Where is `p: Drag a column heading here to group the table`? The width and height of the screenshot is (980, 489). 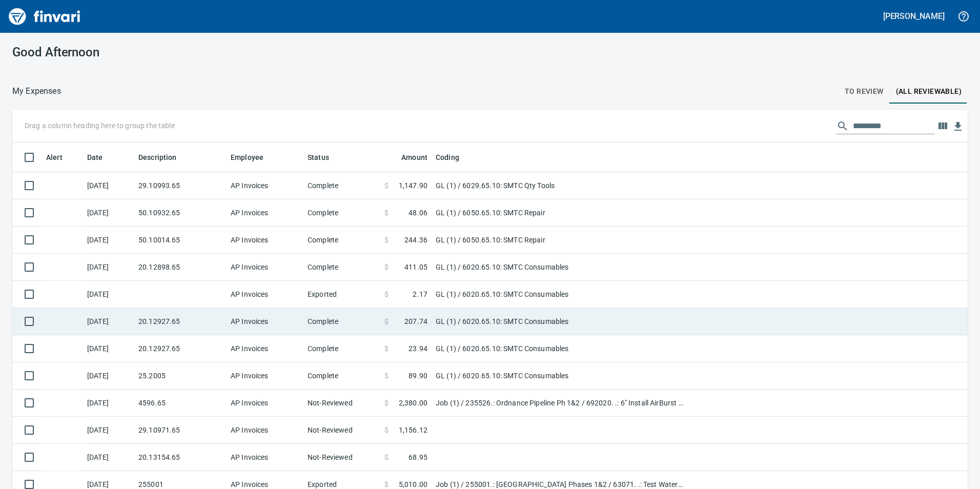
p: Drag a column heading here to group the table is located at coordinates (99, 125).